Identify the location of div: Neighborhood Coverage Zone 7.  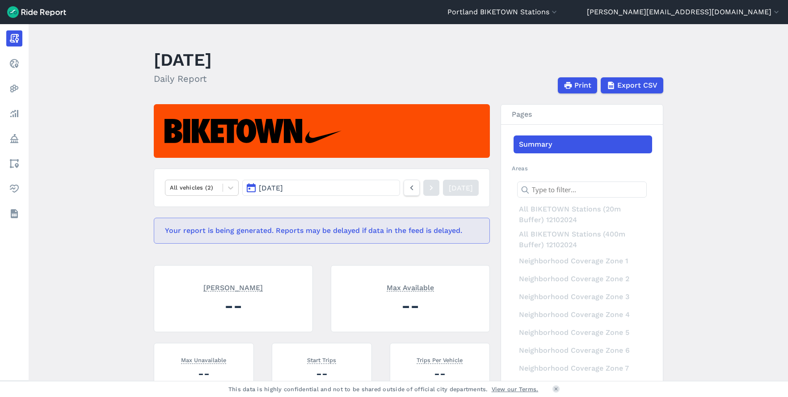
(583, 368).